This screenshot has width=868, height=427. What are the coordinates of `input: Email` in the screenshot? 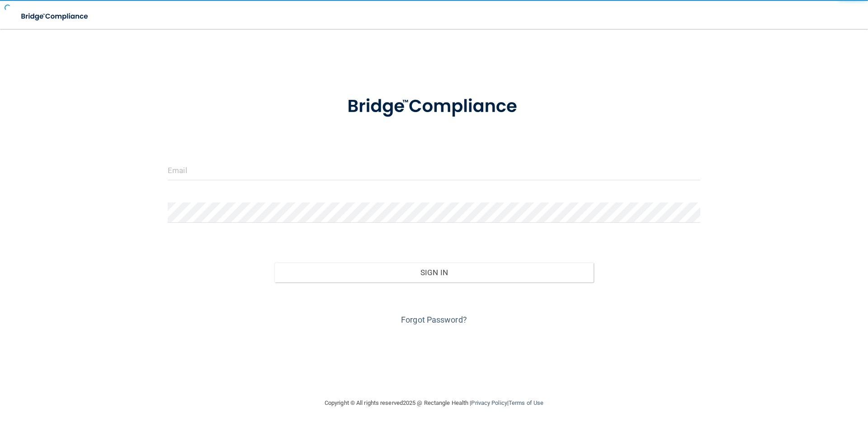 It's located at (434, 170).